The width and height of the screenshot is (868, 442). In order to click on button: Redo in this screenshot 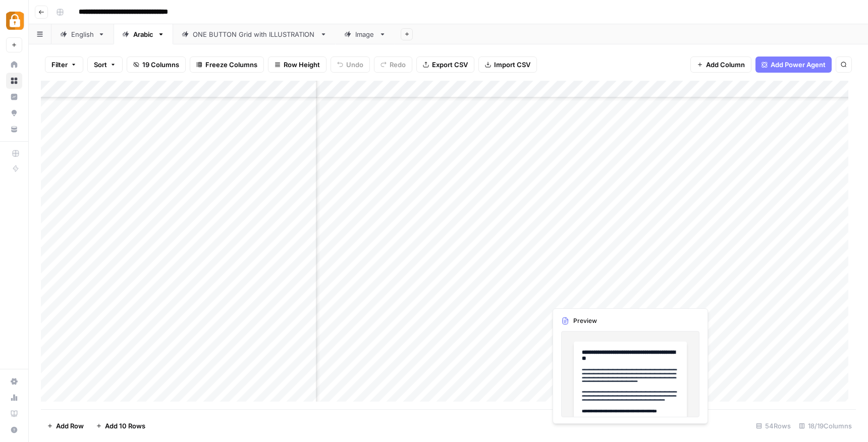, I will do `click(393, 64)`.